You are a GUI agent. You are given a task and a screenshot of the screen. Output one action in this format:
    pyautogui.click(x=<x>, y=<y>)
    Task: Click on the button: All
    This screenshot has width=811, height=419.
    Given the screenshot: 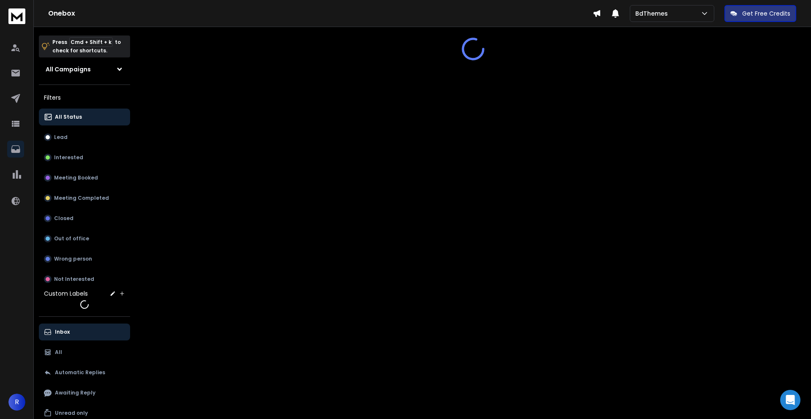 What is the action you would take?
    pyautogui.click(x=84, y=352)
    